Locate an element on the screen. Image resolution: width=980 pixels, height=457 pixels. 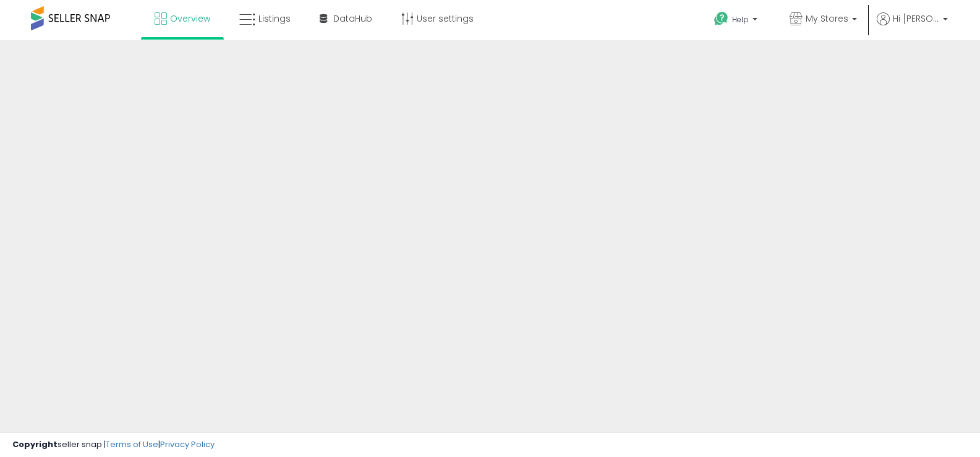
a: Privacy Policy is located at coordinates (187, 444).